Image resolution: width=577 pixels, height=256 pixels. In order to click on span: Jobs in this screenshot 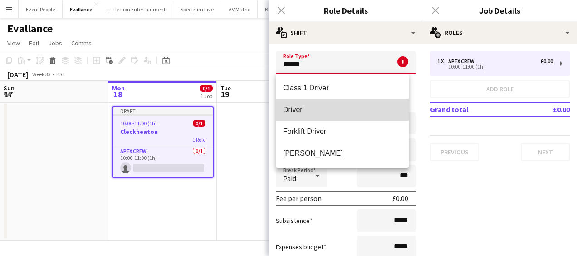, I will do `click(55, 43)`.